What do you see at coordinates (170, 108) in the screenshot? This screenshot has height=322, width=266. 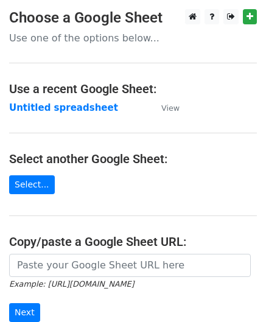 I see `small: View` at bounding box center [170, 108].